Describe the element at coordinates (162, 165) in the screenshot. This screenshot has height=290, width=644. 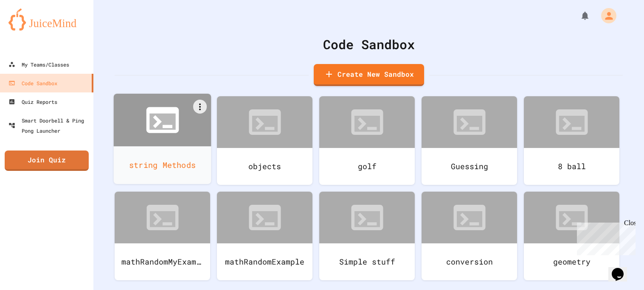
I see `div: string Methods` at that location.